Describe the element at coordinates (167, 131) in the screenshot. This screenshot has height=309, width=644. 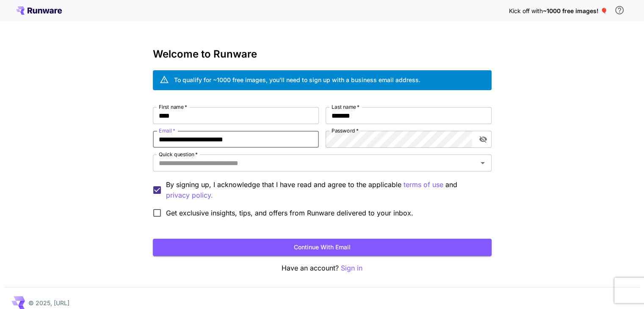
I see `label: Email` at that location.